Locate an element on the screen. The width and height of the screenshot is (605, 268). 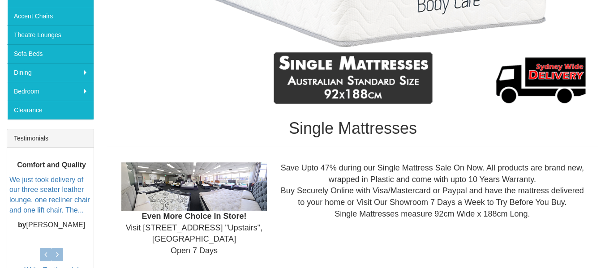
img: Showroom is located at coordinates (194, 187).